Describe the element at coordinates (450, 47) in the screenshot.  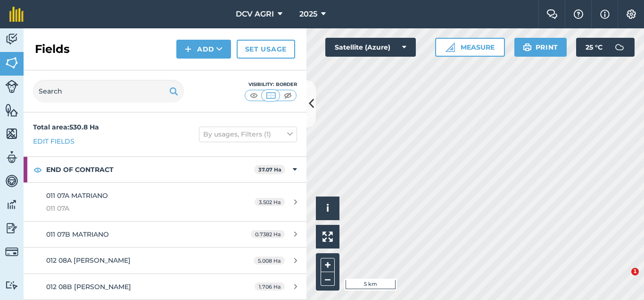
I see `img: Ruler icon` at that location.